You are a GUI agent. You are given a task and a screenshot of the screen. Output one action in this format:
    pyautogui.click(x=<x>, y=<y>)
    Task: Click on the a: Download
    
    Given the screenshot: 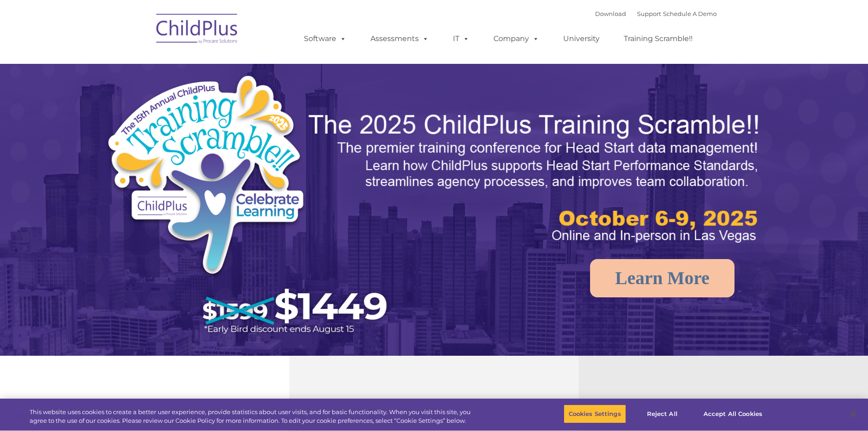 What is the action you would take?
    pyautogui.click(x=611, y=14)
    